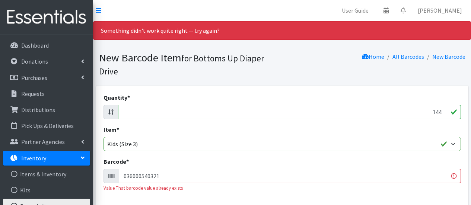 The image size is (471, 205). I want to click on a: New Barcode, so click(449, 57).